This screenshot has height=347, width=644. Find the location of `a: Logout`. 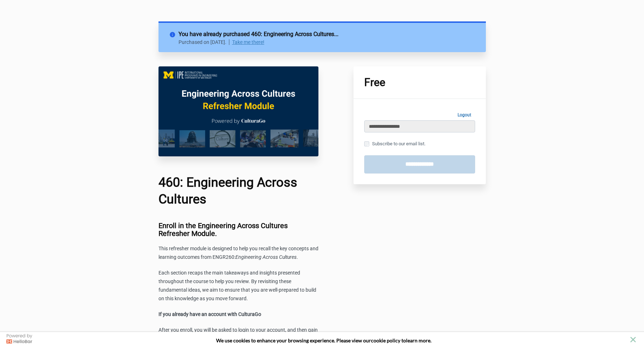

a: Logout is located at coordinates (465, 115).